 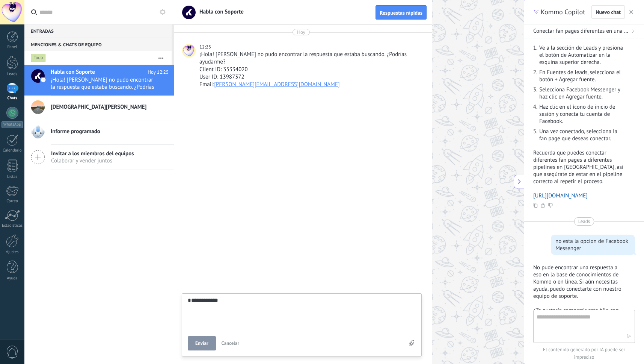 What do you see at coordinates (579, 314) in the screenshot?
I see `p: ¿Te gustaría compartir este hilo con ellos para agilizar el proceso?` at bounding box center [579, 314].